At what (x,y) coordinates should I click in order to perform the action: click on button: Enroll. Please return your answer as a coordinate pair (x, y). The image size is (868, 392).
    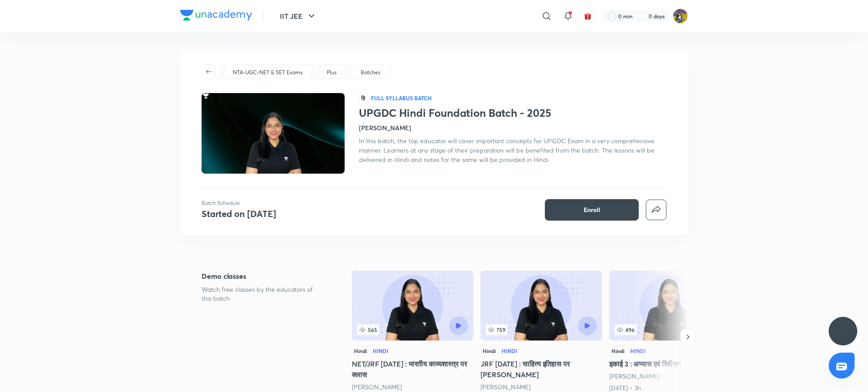
    Looking at the image, I should click on (591, 209).